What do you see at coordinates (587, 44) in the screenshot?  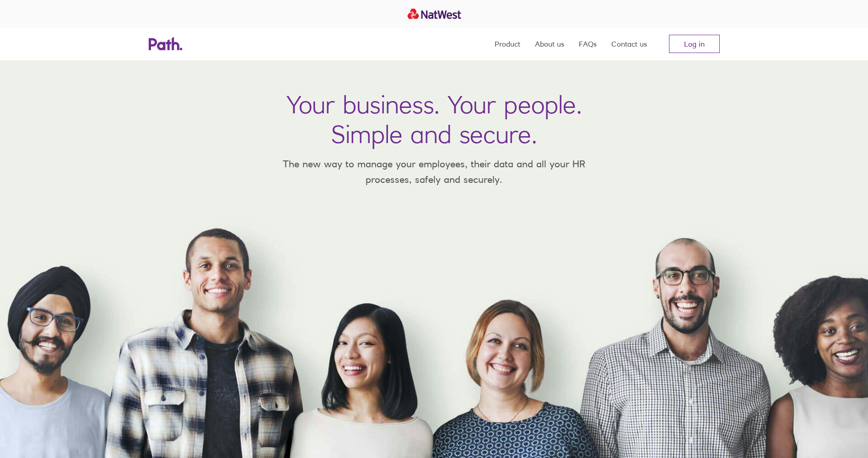 I see `a: FAQs` at bounding box center [587, 44].